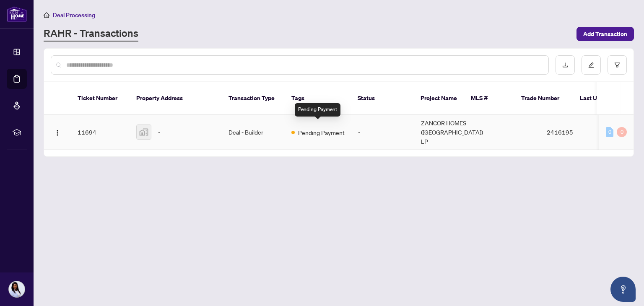  What do you see at coordinates (604, 98) in the screenshot?
I see `th: Last Updated By` at bounding box center [604, 98].